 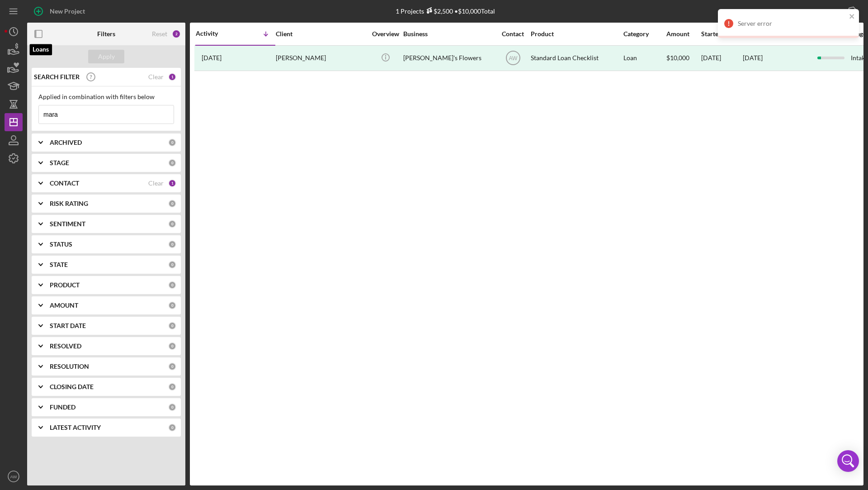 What do you see at coordinates (75, 428) in the screenshot?
I see `b: LATEST ACTIVITY` at bounding box center [75, 428].